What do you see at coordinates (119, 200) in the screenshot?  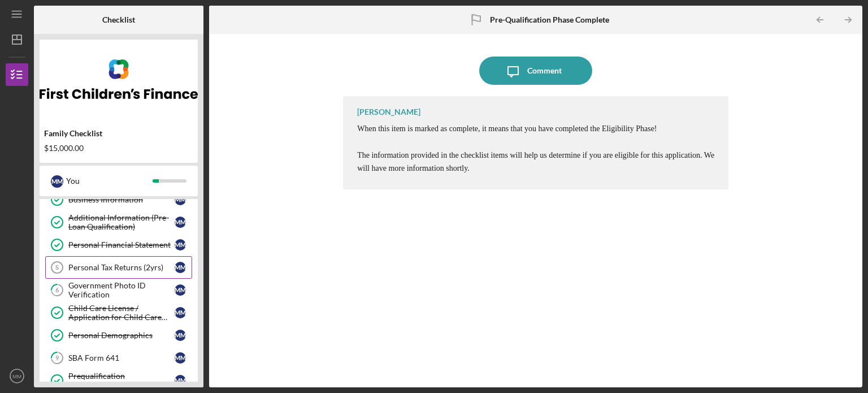 I see `a: Business InformationMM` at bounding box center [119, 200].